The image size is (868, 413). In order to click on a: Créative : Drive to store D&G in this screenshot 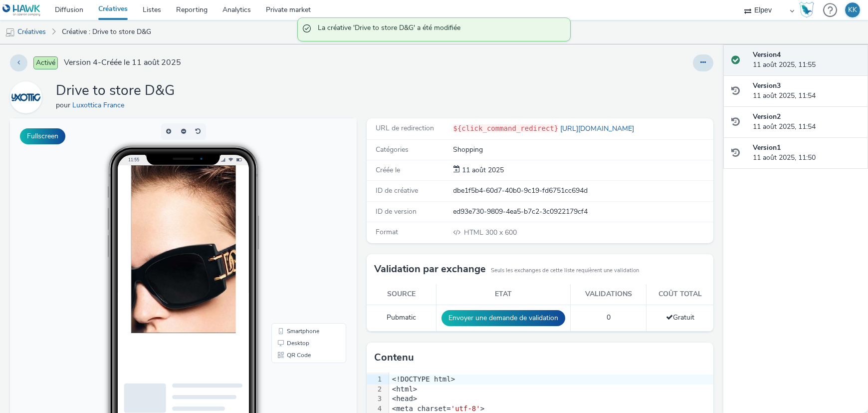, I will do `click(106, 32)`.